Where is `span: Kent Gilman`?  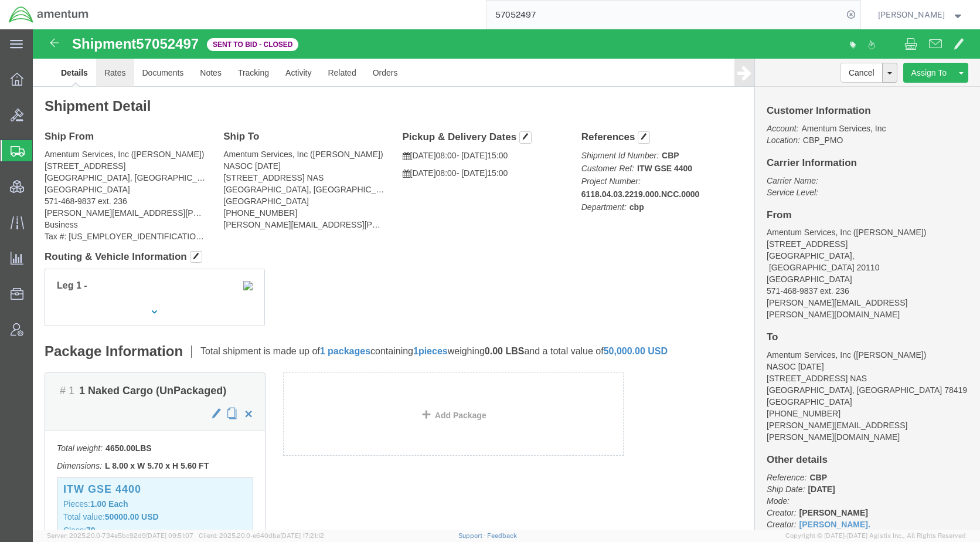
span: Kent Gilman is located at coordinates (911, 14).